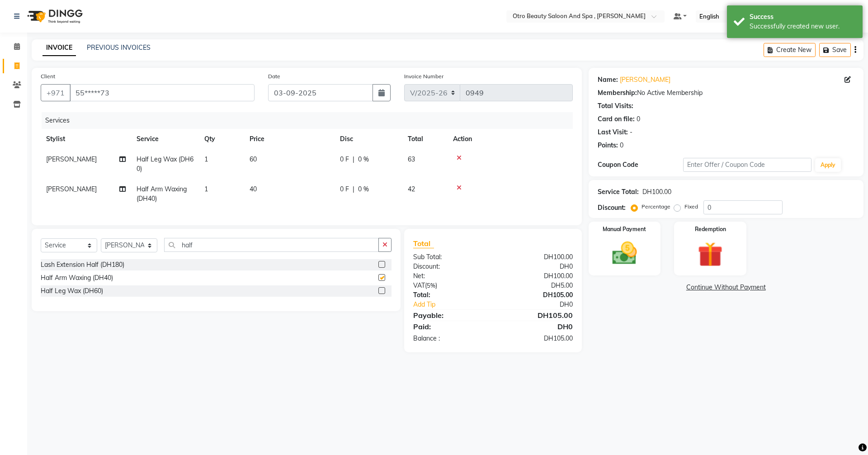 The image size is (868, 455). I want to click on div: Services, so click(310, 120).